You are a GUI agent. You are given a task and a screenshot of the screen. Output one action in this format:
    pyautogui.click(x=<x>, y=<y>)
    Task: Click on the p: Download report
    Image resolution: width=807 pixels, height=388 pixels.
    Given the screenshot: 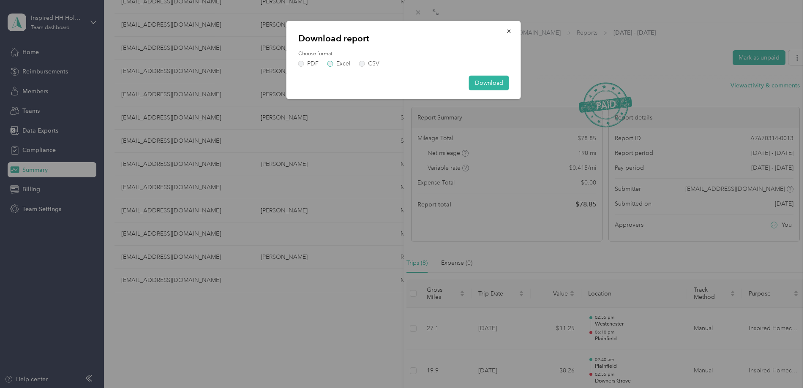 What is the action you would take?
    pyautogui.click(x=404, y=38)
    